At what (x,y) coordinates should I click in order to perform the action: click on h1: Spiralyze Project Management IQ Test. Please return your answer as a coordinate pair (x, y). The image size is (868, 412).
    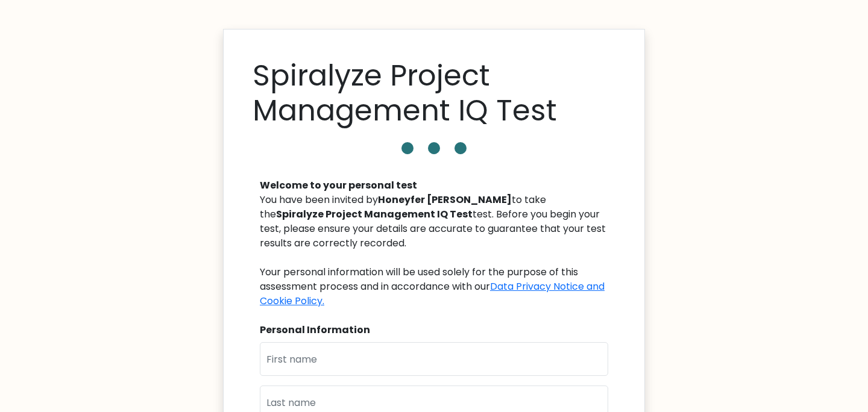
    Looking at the image, I should click on (434, 93).